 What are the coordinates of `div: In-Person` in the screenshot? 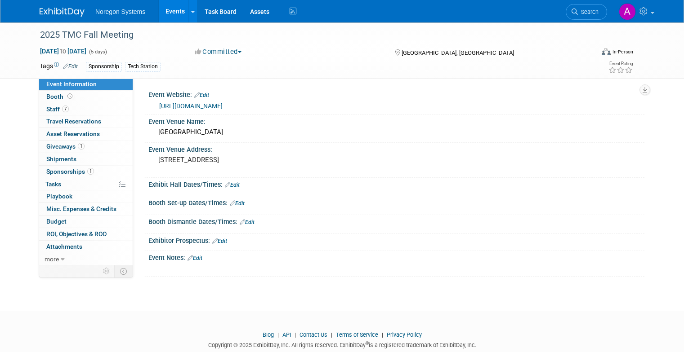 It's located at (622, 52).